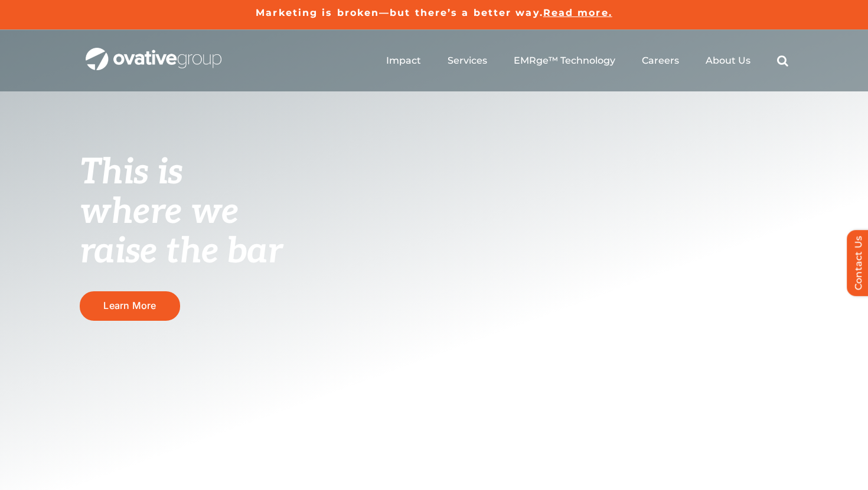 Image resolution: width=868 pixels, height=490 pixels. I want to click on nav: Menu, so click(587, 61).